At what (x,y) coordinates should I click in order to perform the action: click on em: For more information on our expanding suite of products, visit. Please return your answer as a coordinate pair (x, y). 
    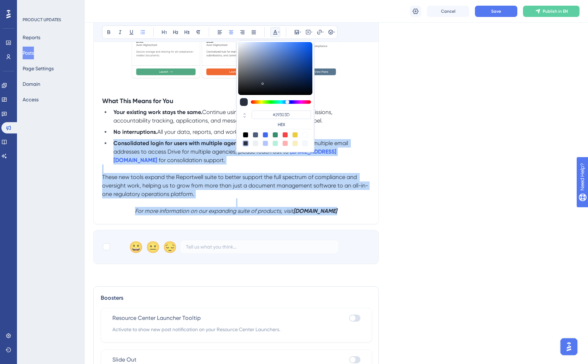
    Looking at the image, I should click on (214, 211).